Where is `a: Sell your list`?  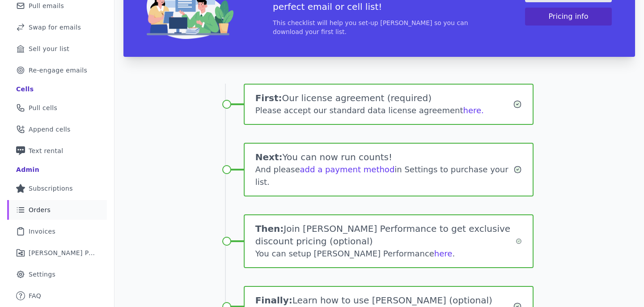
a: Sell your list is located at coordinates (57, 49).